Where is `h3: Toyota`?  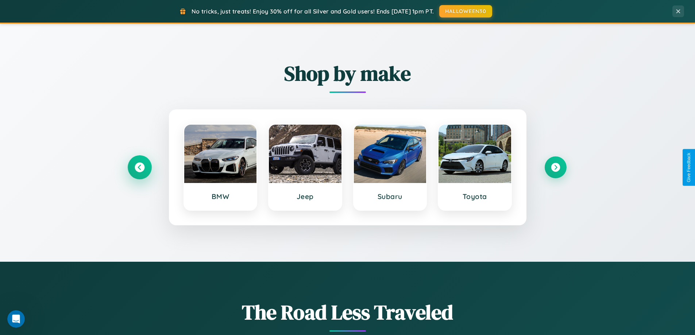
h3: Toyota is located at coordinates (474, 197).